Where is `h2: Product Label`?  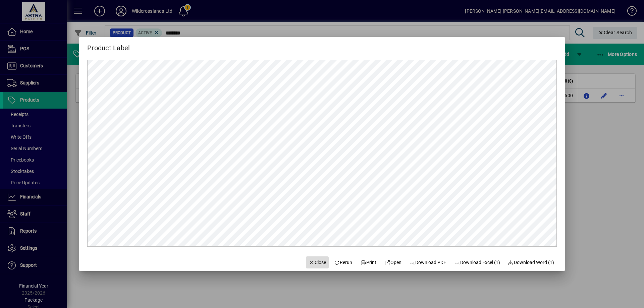
h2: Product Label is located at coordinates (108, 45).